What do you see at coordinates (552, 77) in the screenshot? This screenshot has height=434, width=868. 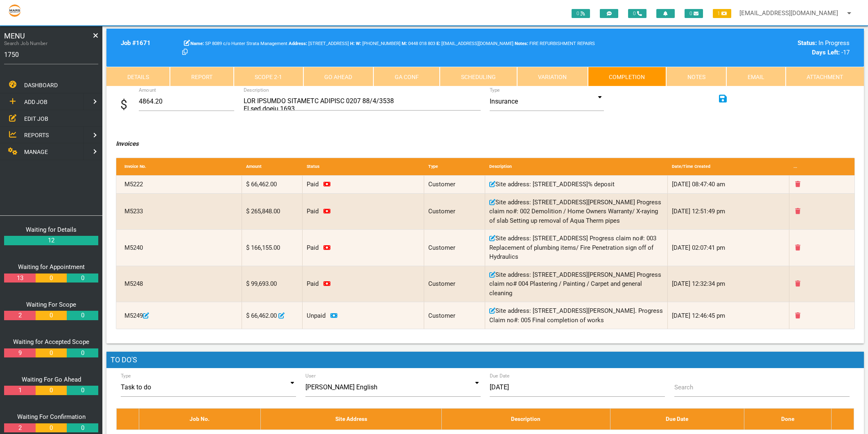 I see `a: Variation` at bounding box center [552, 77].